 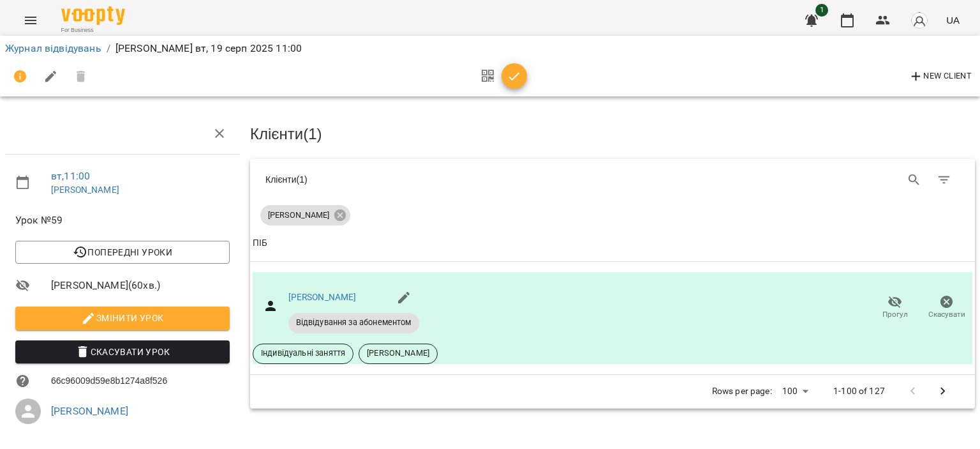 What do you see at coordinates (915, 180) in the screenshot?
I see `button: Search` at bounding box center [915, 180].